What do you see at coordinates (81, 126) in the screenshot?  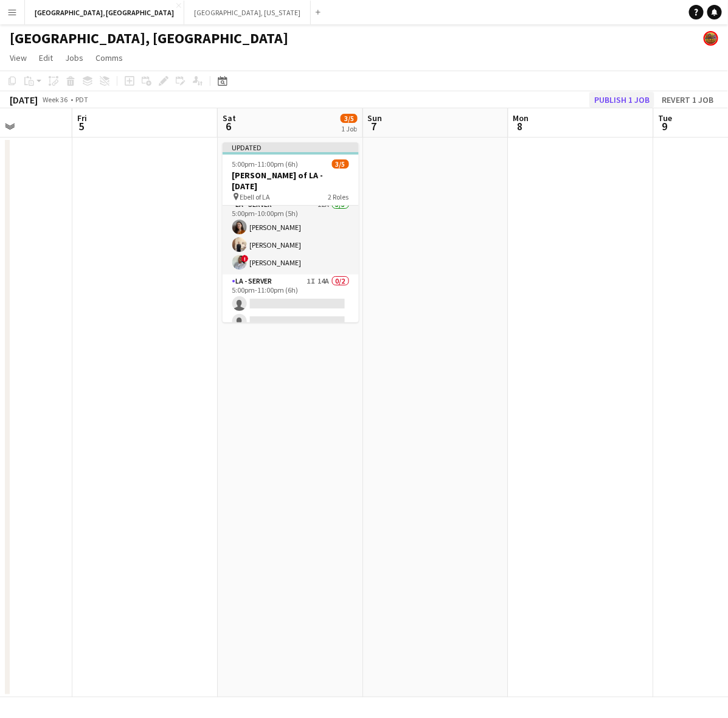 I see `span: 5` at bounding box center [81, 126].